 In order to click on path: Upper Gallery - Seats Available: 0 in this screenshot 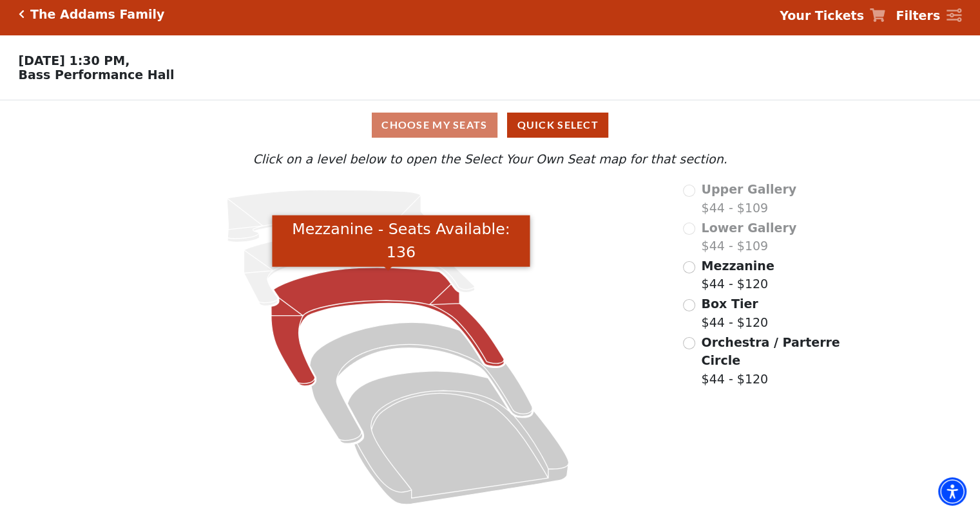, I will do `click(336, 216)`.